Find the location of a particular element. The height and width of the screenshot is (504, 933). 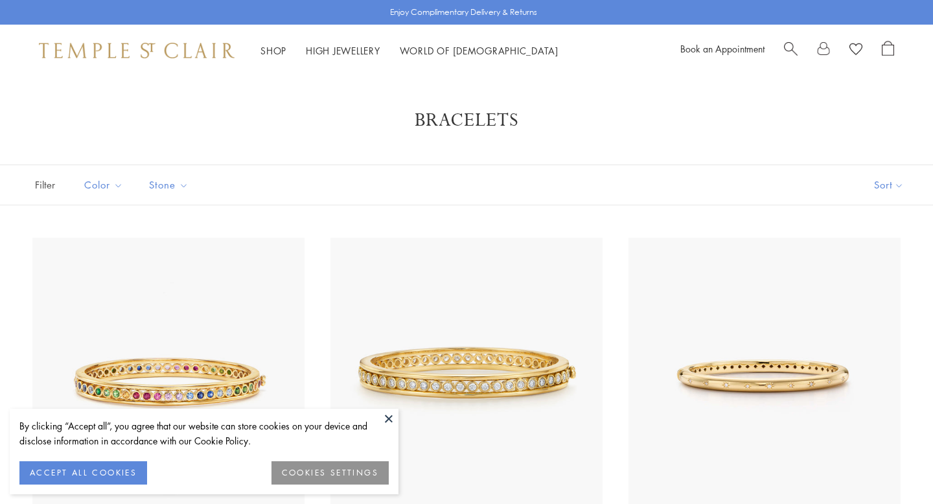

nav: Main navigation is located at coordinates (410, 51).